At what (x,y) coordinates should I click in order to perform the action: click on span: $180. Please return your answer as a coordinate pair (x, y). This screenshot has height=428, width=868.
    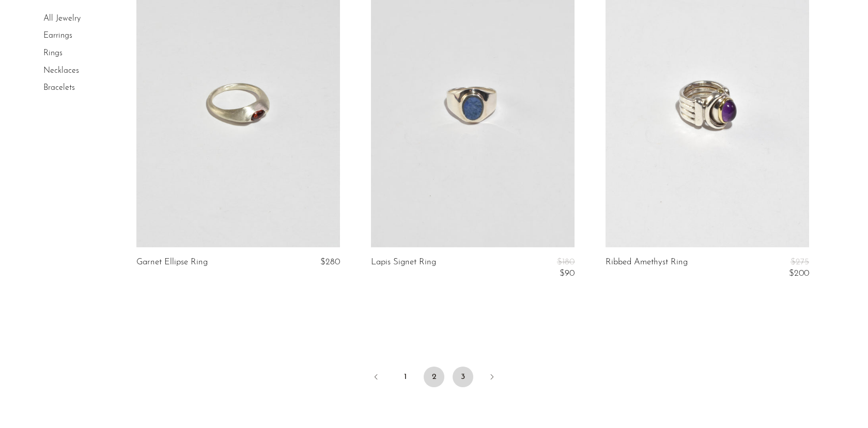
    Looking at the image, I should click on (566, 261).